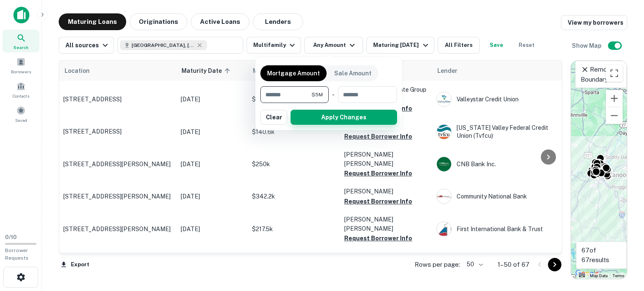  I want to click on span: $5M, so click(317, 95).